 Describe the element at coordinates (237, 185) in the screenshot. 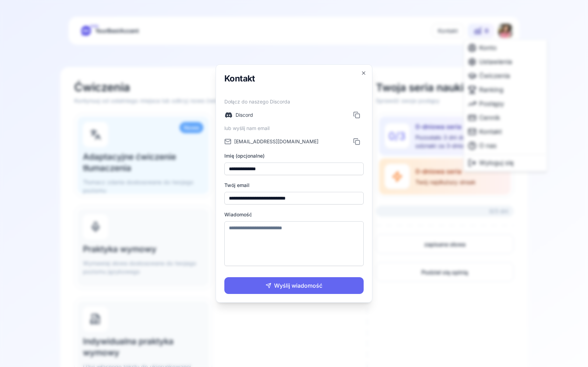

I see `label: Twój email` at that location.